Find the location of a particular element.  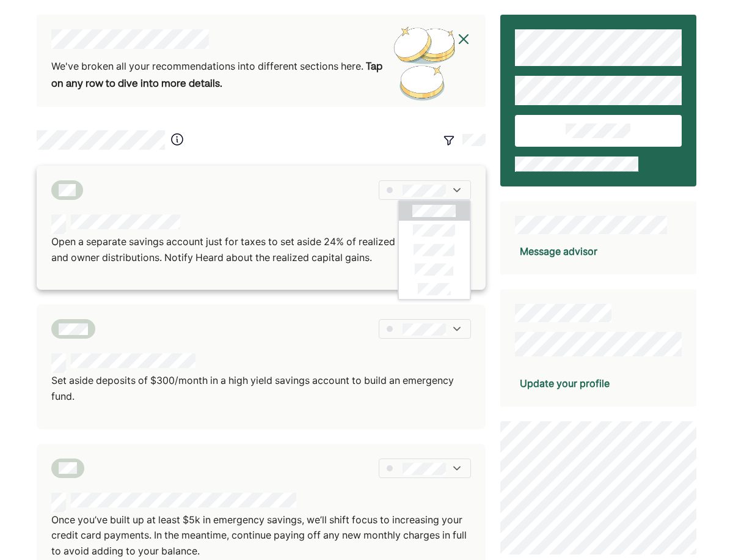

div: Update your profile is located at coordinates (565, 384).